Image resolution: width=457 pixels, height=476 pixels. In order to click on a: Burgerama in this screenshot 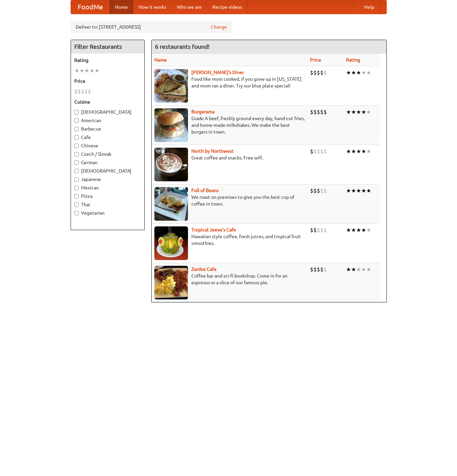, I will do `click(203, 112)`.